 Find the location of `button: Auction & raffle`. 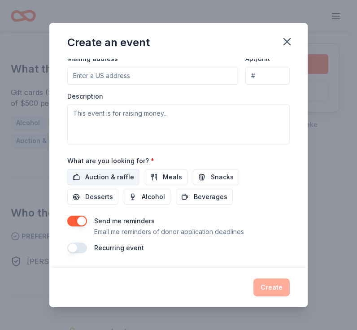

button: Auction & raffle is located at coordinates (103, 177).